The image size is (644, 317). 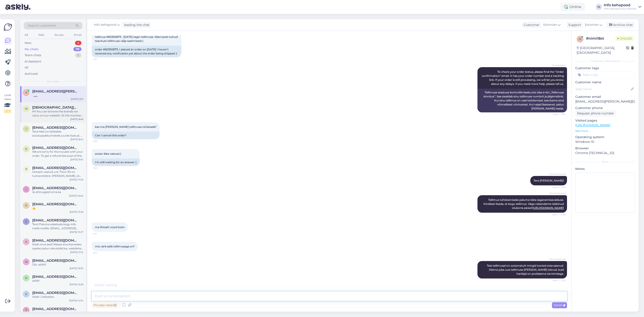 What do you see at coordinates (605, 68) in the screenshot?
I see `p: Customer tags` at bounding box center [605, 68].